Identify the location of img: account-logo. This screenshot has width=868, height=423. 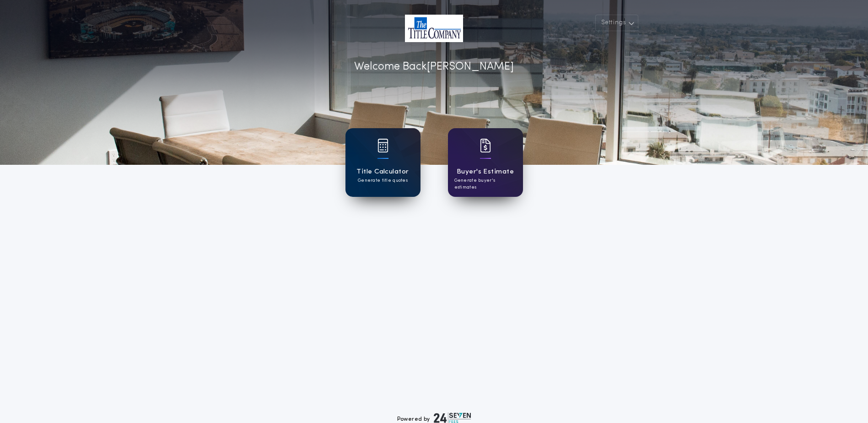
(434, 28).